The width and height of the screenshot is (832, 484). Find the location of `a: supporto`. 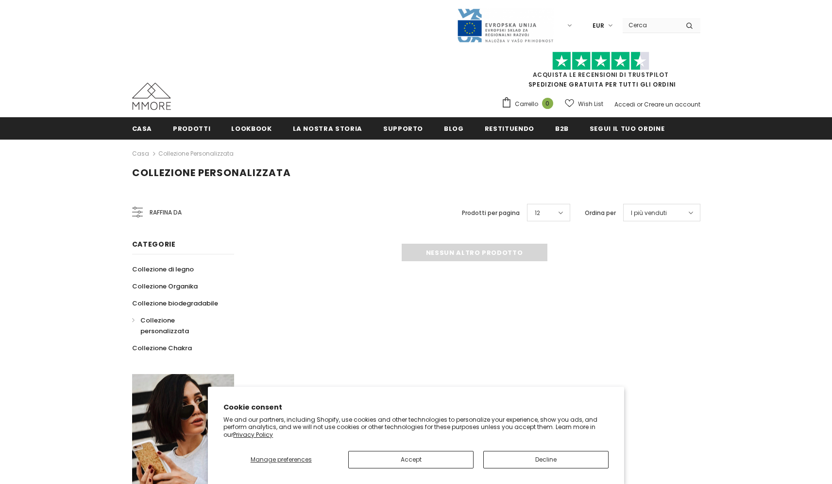

a: supporto is located at coordinates (403, 128).